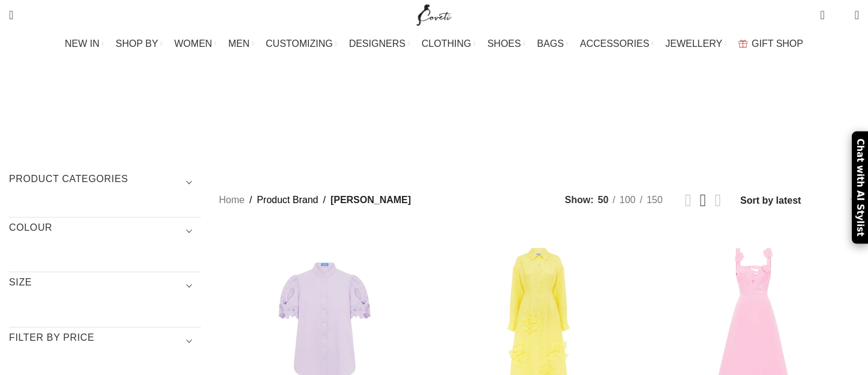 This screenshot has height=375, width=868. I want to click on a: SHOP BY, so click(139, 44).